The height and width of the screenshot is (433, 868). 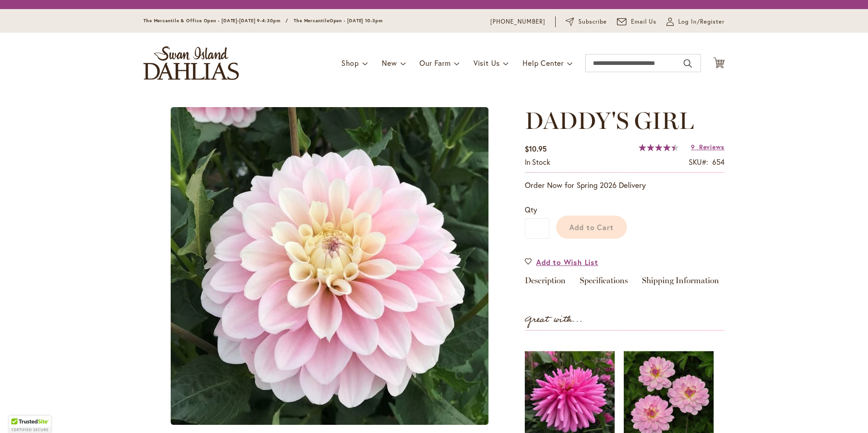 What do you see at coordinates (609, 120) in the screenshot?
I see `span: DADDY'S GIRL` at bounding box center [609, 120].